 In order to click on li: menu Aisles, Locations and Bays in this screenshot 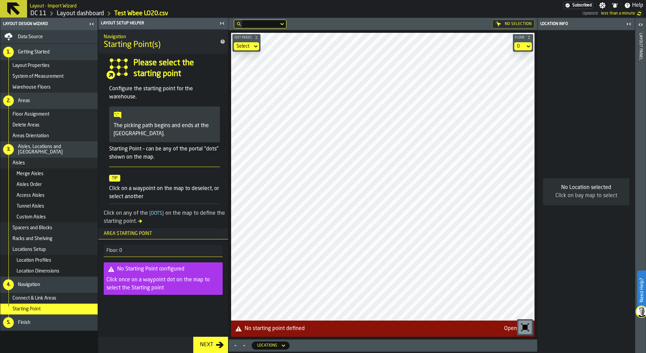, I will do `click(49, 149)`.